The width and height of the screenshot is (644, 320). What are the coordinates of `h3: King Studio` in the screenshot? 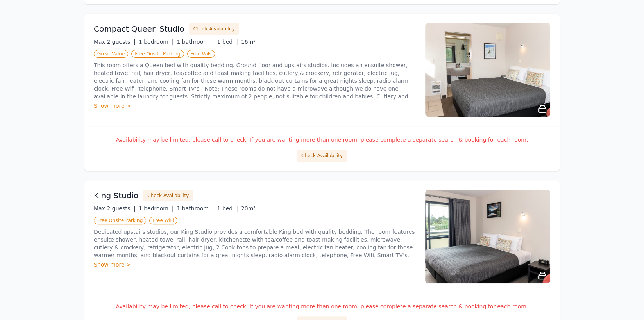 It's located at (116, 196).